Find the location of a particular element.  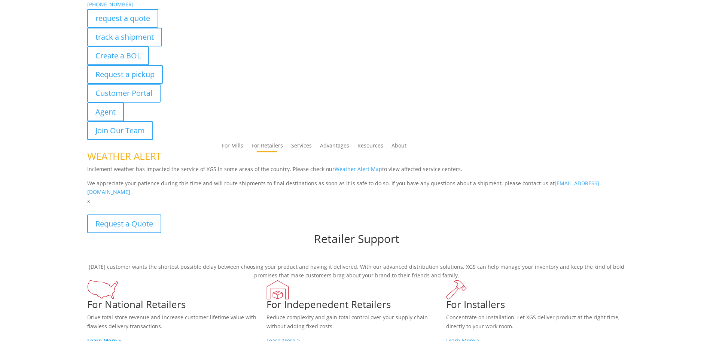

p: Inclement weather has impacted the service of XGS in some areas of the country. Please check our ... is located at coordinates (357, 172).